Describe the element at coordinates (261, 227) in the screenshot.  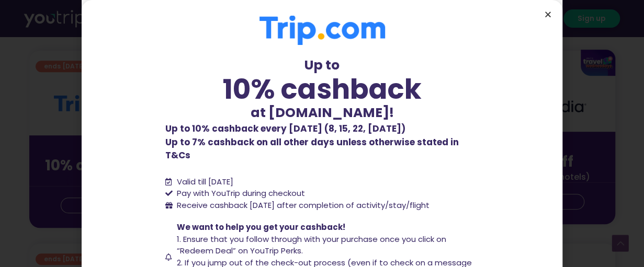
I see `span: We want to help you get your cashback!` at that location.